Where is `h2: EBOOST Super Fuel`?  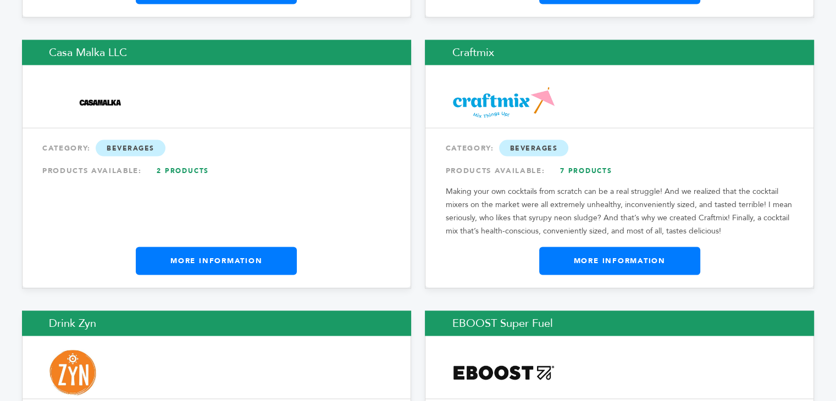
h2: EBOOST Super Fuel is located at coordinates (620, 324).